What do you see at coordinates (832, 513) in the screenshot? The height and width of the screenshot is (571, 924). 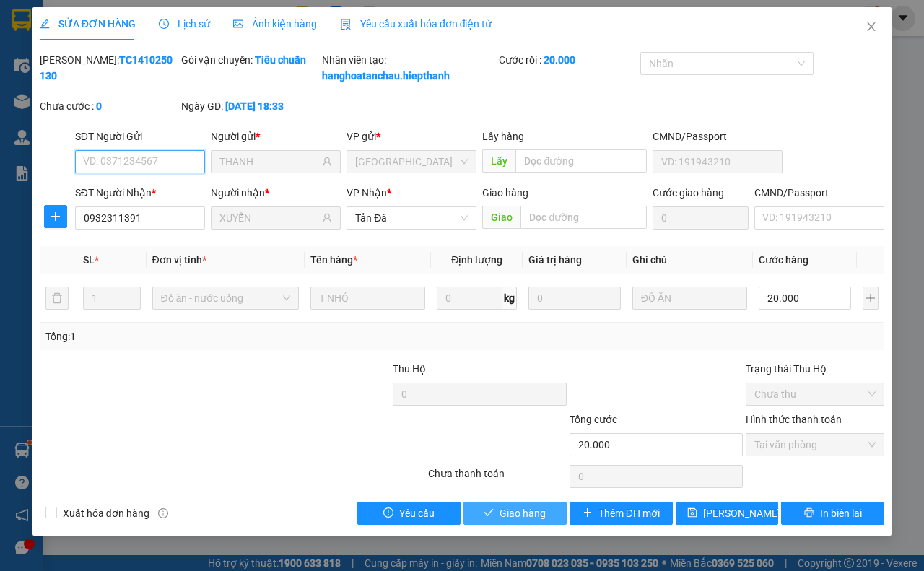 I see `button: printerIn biên lai` at bounding box center [832, 513].